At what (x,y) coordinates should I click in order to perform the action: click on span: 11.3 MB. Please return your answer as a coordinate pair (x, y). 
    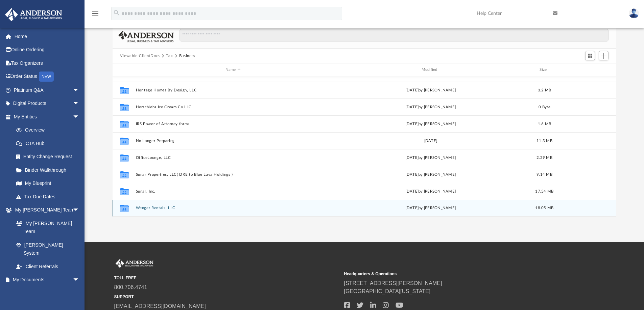
    Looking at the image, I should click on (544, 141).